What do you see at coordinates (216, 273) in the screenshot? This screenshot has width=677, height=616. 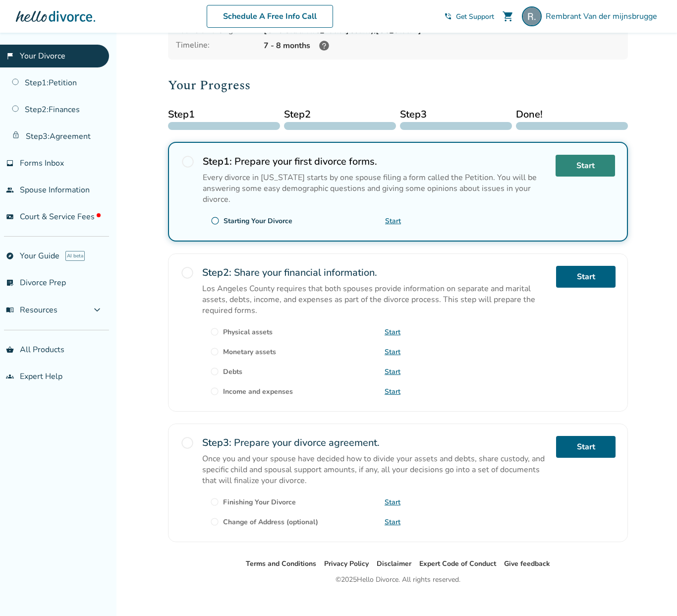 I see `strong: Step 2 :` at bounding box center [216, 273].